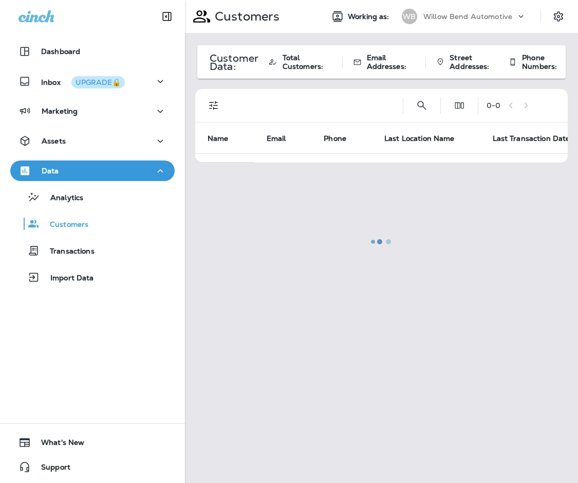 The width and height of the screenshot is (578, 483). I want to click on button: Dashboard, so click(93, 51).